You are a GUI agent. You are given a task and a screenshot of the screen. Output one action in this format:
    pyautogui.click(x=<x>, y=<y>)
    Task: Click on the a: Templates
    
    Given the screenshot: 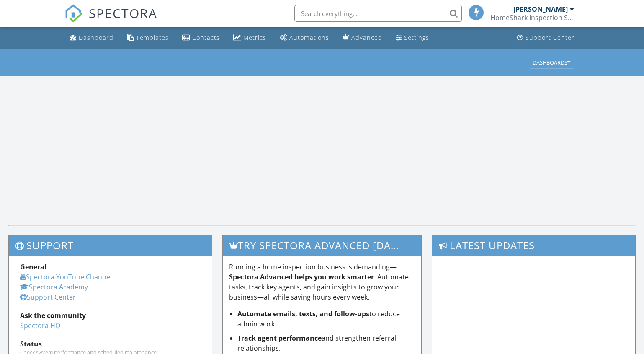 What is the action you would take?
    pyautogui.click(x=148, y=37)
    